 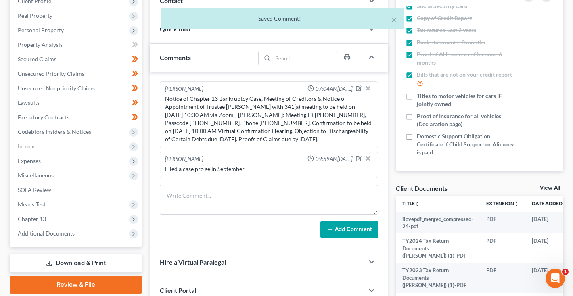 What do you see at coordinates (56, 88) in the screenshot?
I see `span: Unsecured Nonpriority Claims` at bounding box center [56, 88].